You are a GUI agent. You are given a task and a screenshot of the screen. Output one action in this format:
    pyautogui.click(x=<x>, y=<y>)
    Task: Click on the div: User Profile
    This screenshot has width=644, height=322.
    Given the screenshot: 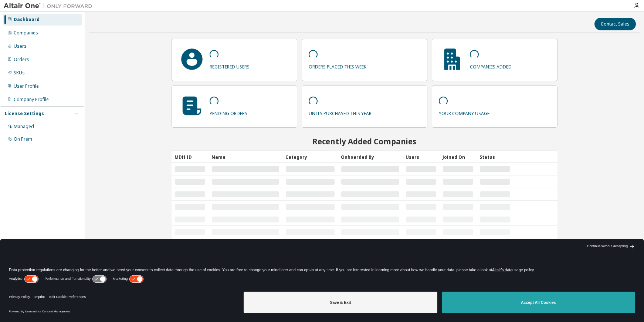 What is the action you would take?
    pyautogui.click(x=26, y=86)
    